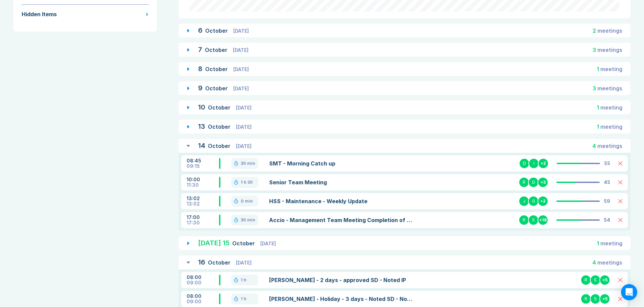 The height and width of the screenshot is (307, 644). I want to click on div: 09:15, so click(203, 166).